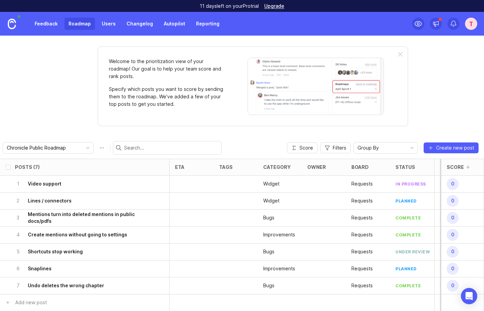 Image resolution: width=484 pixels, height=311 pixels. I want to click on a: Changelog, so click(140, 24).